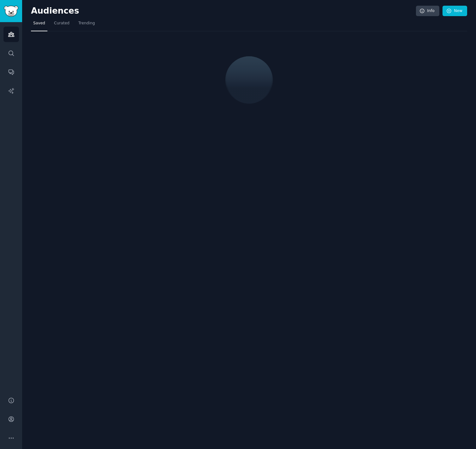 The image size is (476, 449). Describe the element at coordinates (62, 24) in the screenshot. I see `span: Curated` at that location.